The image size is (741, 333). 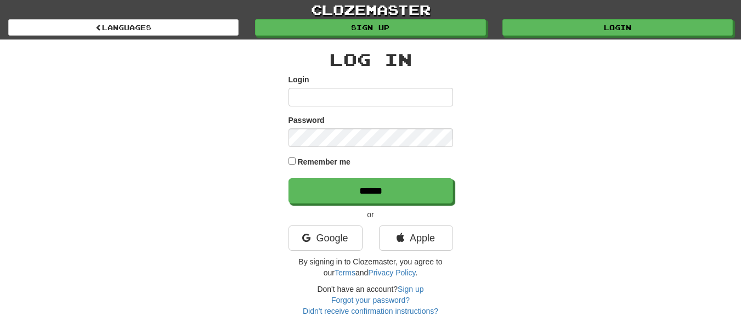 I want to click on a: Didn't receive confirmation instructions?, so click(x=370, y=311).